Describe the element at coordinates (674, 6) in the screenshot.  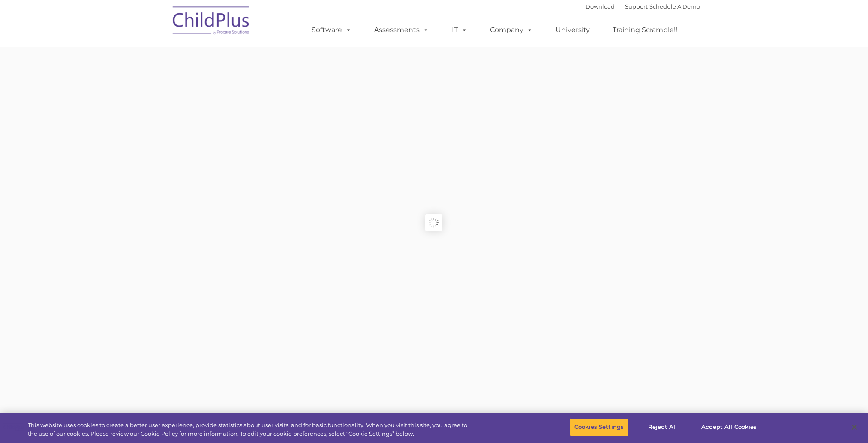
I see `a: Schedule A Demo` at that location.